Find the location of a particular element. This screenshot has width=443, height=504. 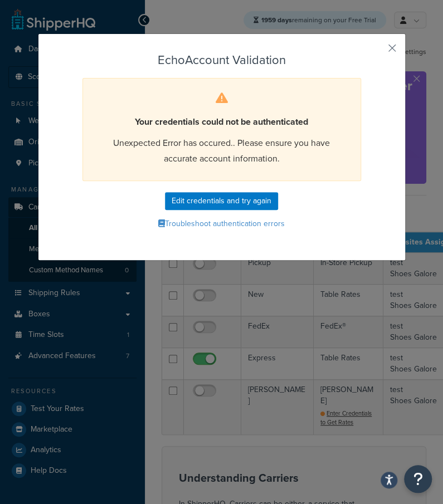

button: Open Resource Center is located at coordinates (418, 479).